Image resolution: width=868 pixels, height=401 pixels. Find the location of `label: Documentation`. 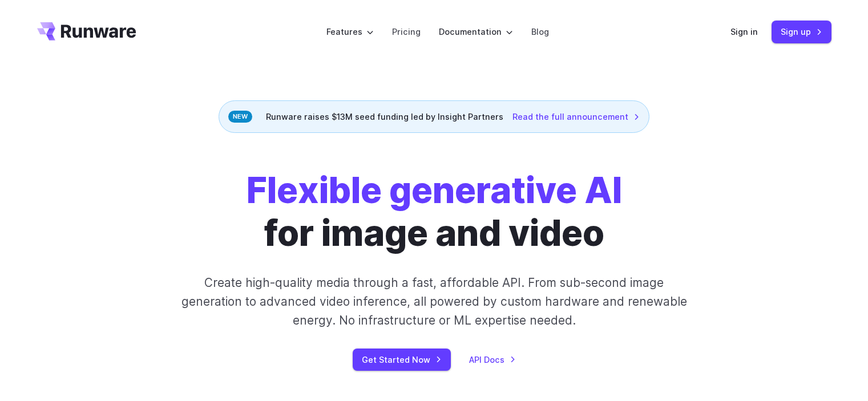

label: Documentation is located at coordinates (476, 32).